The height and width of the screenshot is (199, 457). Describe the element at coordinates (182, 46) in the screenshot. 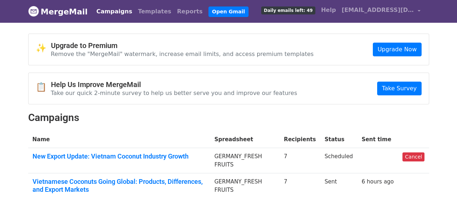

I see `h4: Upgrade to Premium` at that location.